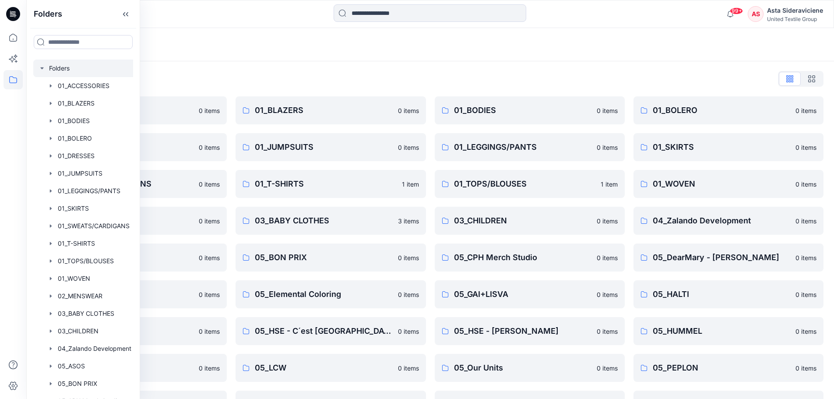 The width and height of the screenshot is (834, 399). Describe the element at coordinates (324, 368) in the screenshot. I see `p: 05_LCW` at that location.